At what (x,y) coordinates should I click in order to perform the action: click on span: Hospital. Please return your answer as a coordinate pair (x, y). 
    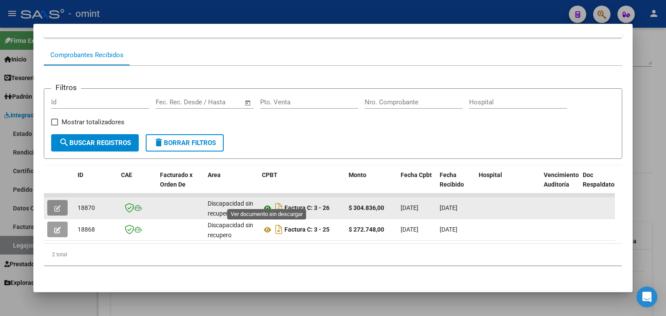
    Looking at the image, I should click on (490, 175).